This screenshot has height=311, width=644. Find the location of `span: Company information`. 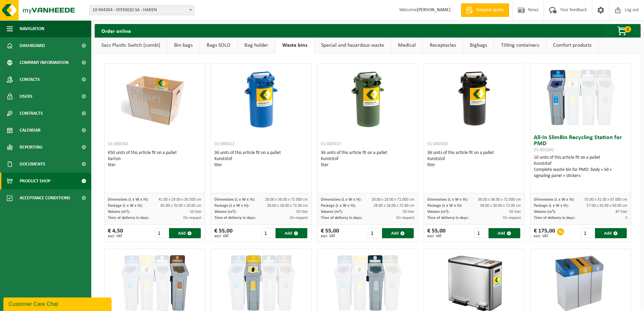

span: Company information is located at coordinates (44, 63).